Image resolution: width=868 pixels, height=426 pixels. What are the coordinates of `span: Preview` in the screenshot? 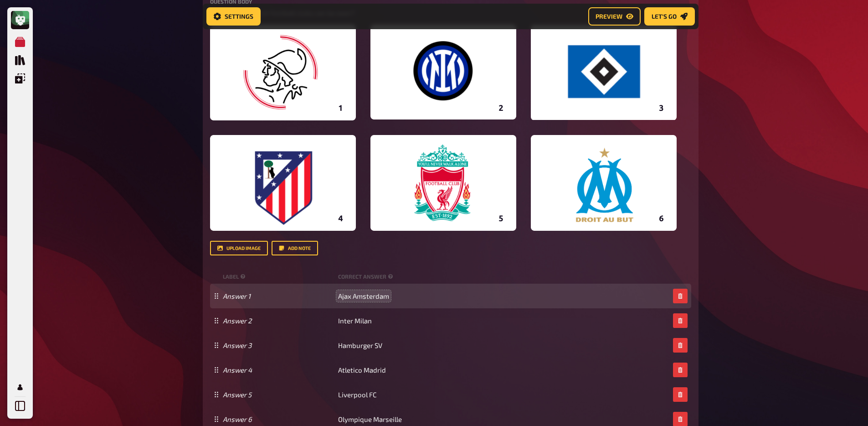 It's located at (609, 17).